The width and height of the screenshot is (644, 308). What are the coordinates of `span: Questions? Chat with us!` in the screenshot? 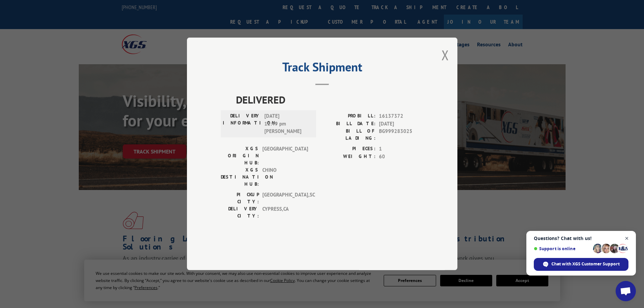 It's located at (581, 238).